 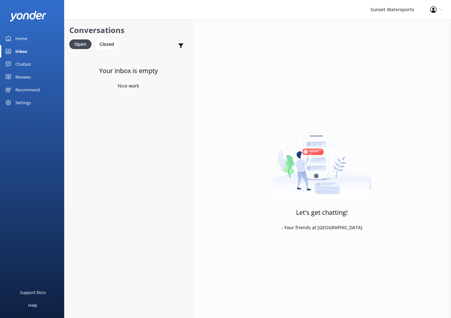 What do you see at coordinates (23, 103) in the screenshot?
I see `div: Settings` at bounding box center [23, 103].